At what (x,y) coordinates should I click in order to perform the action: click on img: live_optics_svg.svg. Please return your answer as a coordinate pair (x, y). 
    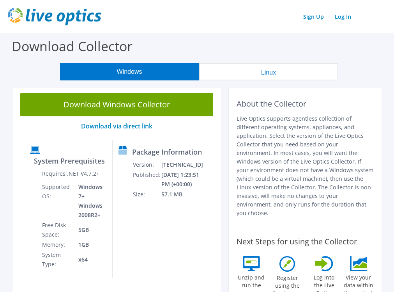
    Looking at the image, I should click on (55, 16).